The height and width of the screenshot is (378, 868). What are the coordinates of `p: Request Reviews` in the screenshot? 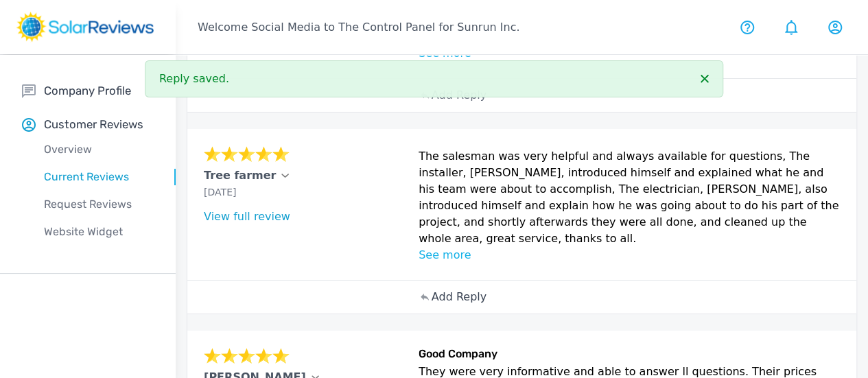 It's located at (99, 205).